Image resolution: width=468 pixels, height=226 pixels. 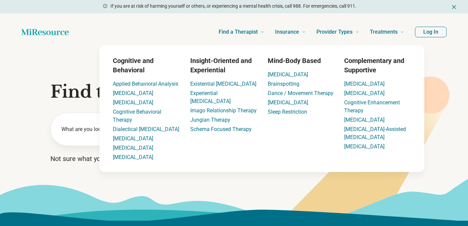 I want to click on a: Imago Relationship Therapy, so click(x=223, y=110).